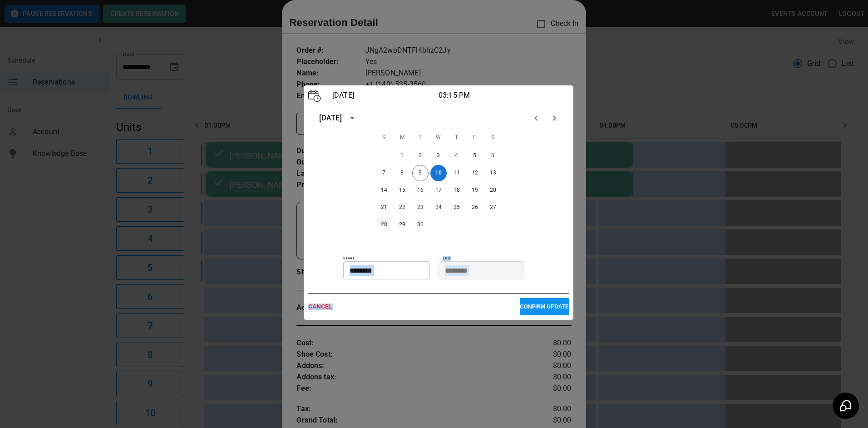 This screenshot has width=868, height=428. What do you see at coordinates (438, 156) in the screenshot?
I see `button: 3` at bounding box center [438, 156].